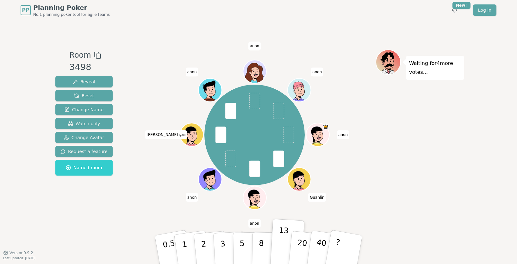 The height and width of the screenshot is (264, 517). Describe the element at coordinates (84, 167) in the screenshot. I see `button: Named room` at that location.